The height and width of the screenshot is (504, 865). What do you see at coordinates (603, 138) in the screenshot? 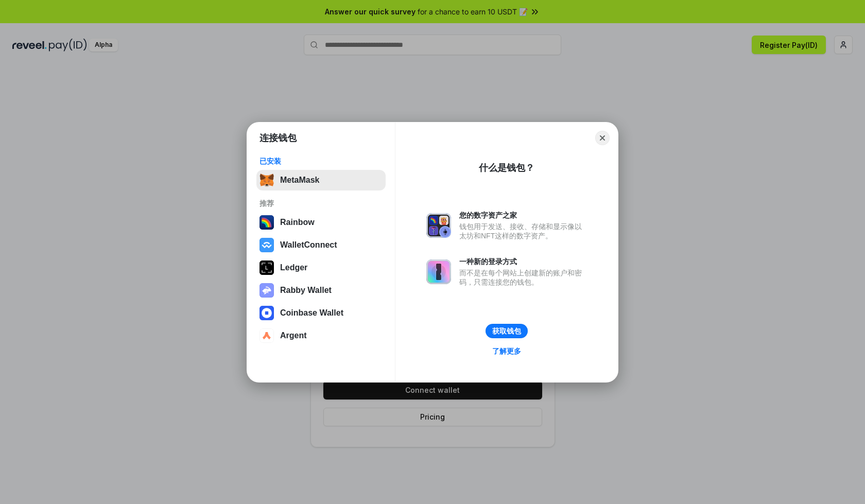
I see `button: Close` at bounding box center [603, 138].